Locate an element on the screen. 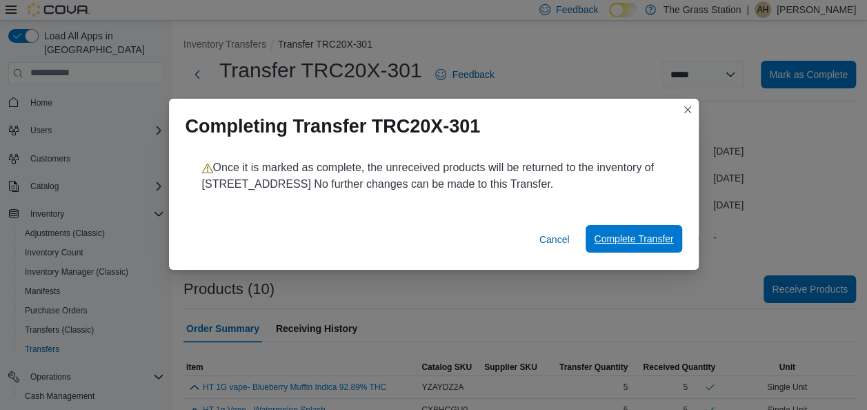 The width and height of the screenshot is (867, 410). button: Cancel is located at coordinates (554, 239).